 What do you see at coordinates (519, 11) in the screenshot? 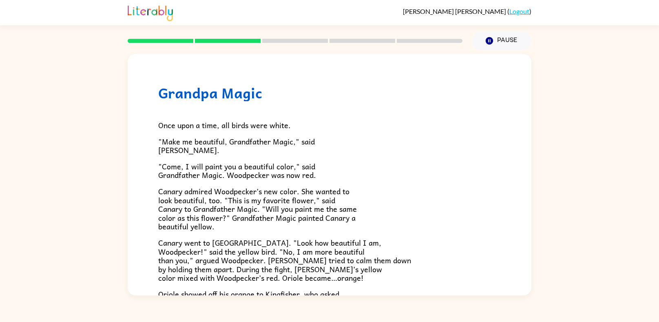
I see `a: Logout` at bounding box center [519, 11].